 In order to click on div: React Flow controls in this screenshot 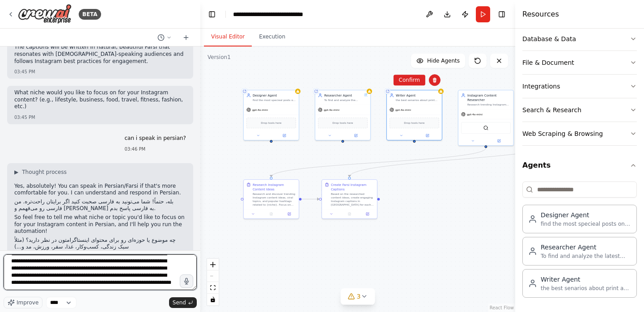, I will do `click(213, 282)`.